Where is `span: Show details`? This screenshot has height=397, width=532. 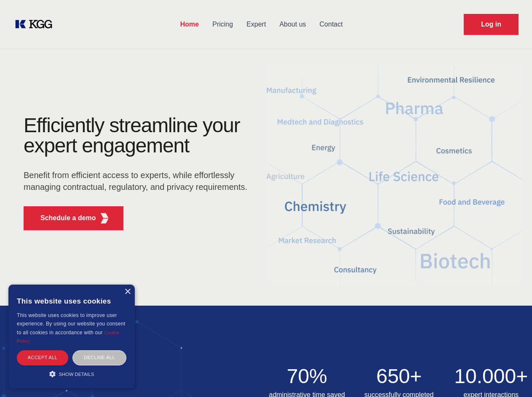 span: Show details is located at coordinates (77, 374).